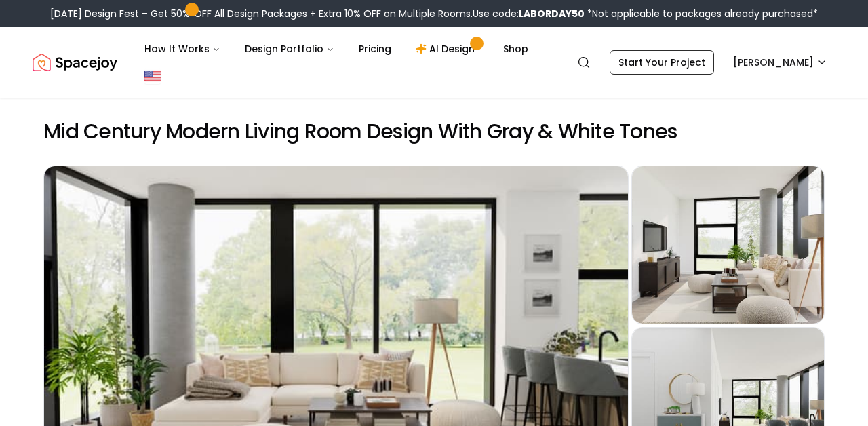 Image resolution: width=868 pixels, height=426 pixels. I want to click on span: *Not applicable to packages already purchased*, so click(701, 13).